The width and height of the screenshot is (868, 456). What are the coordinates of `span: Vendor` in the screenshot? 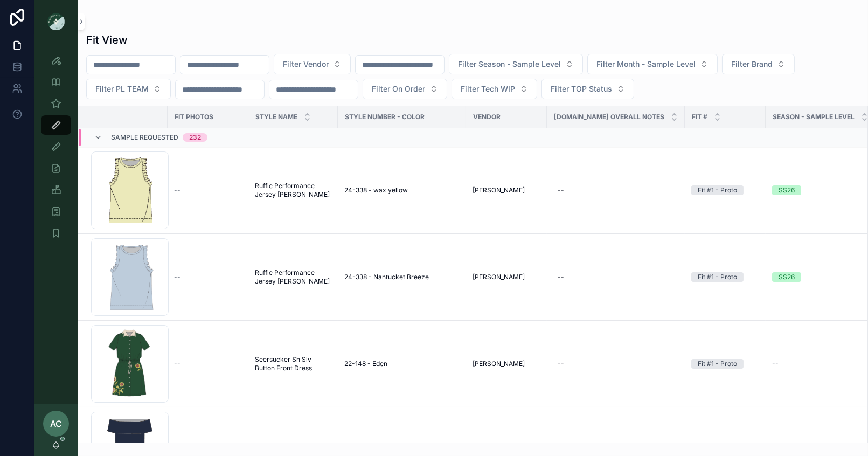 It's located at (487, 117).